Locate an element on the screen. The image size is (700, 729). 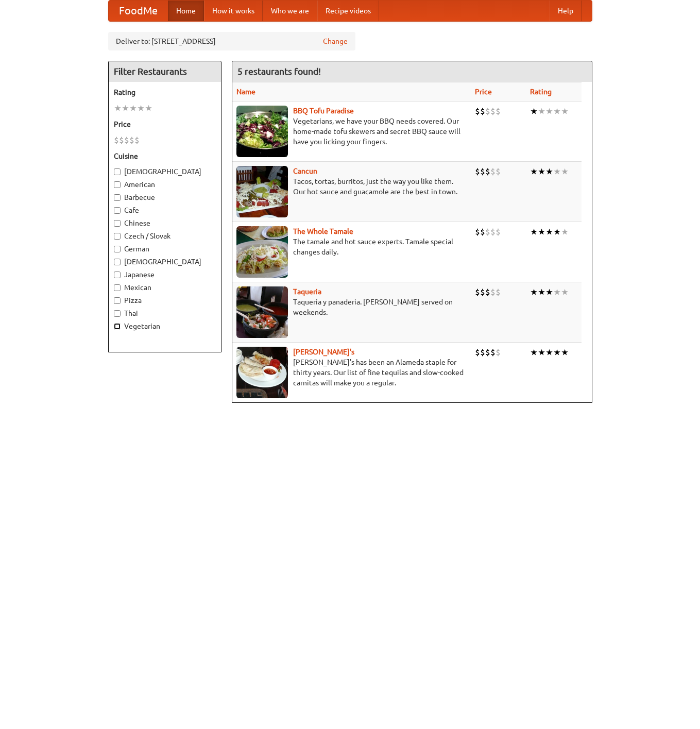
a: BBQ Tofu Paradise is located at coordinates (323, 111).